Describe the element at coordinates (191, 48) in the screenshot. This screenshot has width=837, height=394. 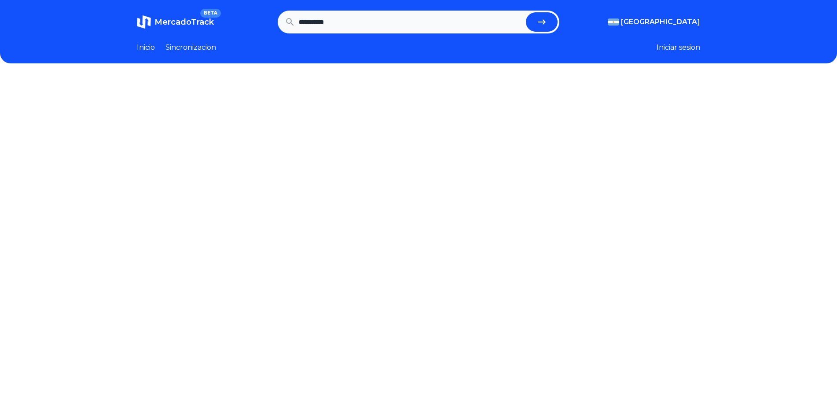
I see `a: Sincronizacion` at that location.